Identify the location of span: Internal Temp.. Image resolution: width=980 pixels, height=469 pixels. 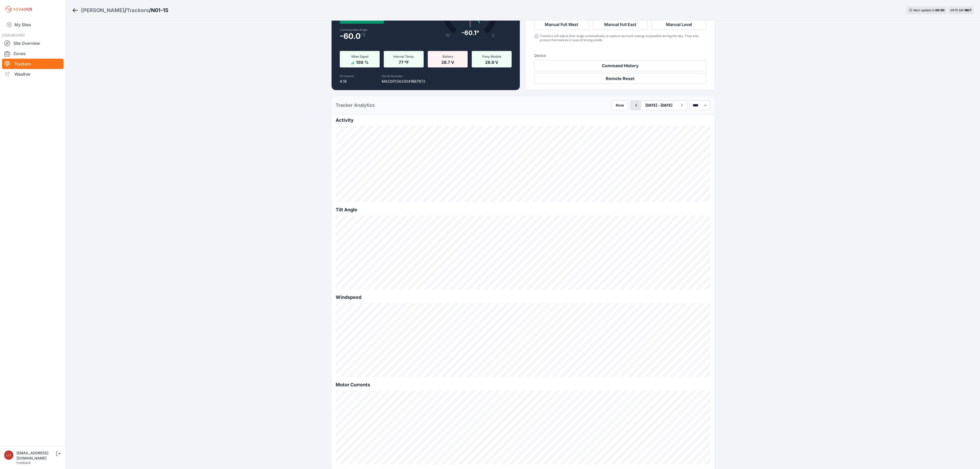
(403, 57).